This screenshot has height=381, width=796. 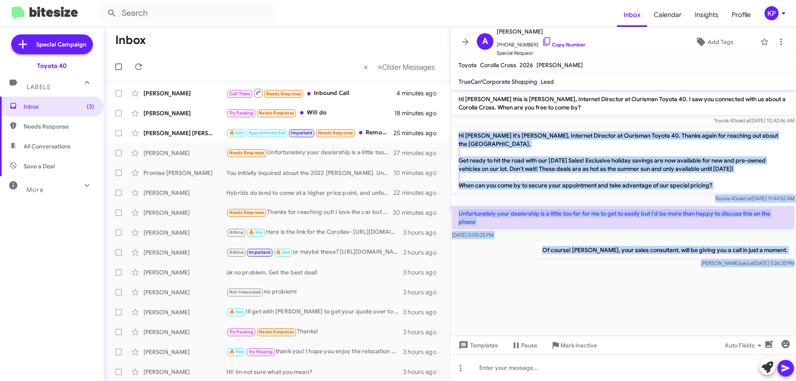 What do you see at coordinates (240, 94) in the screenshot?
I see `span: Call Them` at bounding box center [240, 94].